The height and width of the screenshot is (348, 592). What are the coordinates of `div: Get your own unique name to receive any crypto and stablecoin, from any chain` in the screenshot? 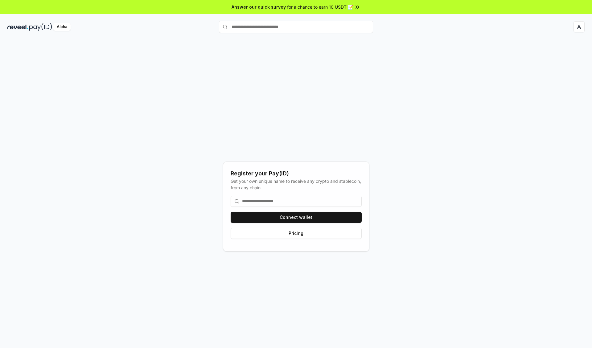 It's located at (296, 184).